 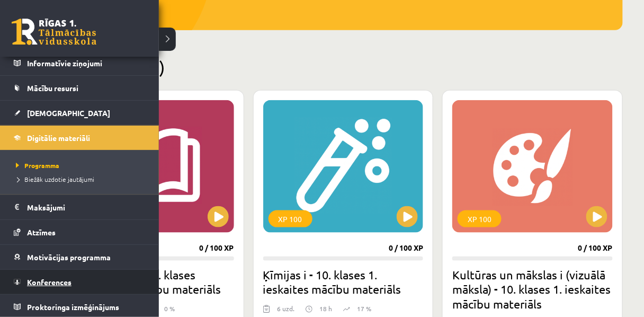 I want to click on span: Digitālie materiāli, so click(x=58, y=138).